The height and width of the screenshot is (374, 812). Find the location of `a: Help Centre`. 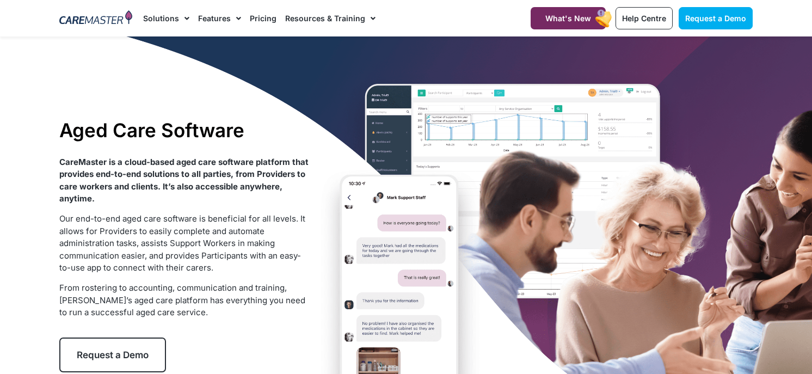

a: Help Centre is located at coordinates (644, 18).